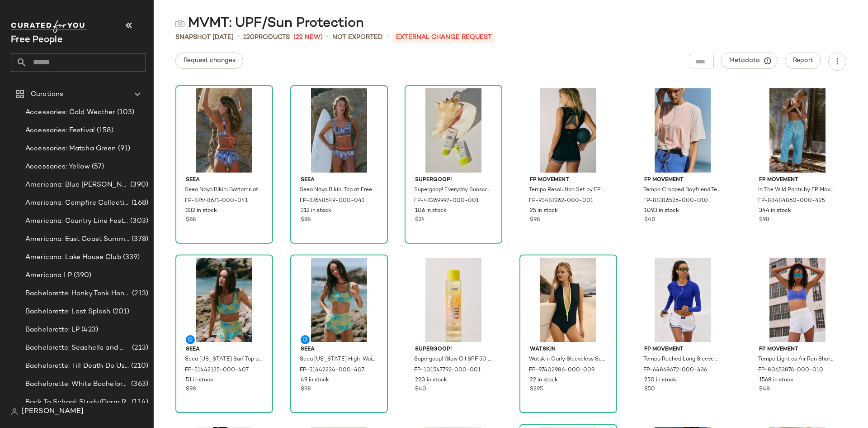 Image resolution: width=868 pixels, height=428 pixels. What do you see at coordinates (120, 311) in the screenshot?
I see `span: (201)` at bounding box center [120, 311].